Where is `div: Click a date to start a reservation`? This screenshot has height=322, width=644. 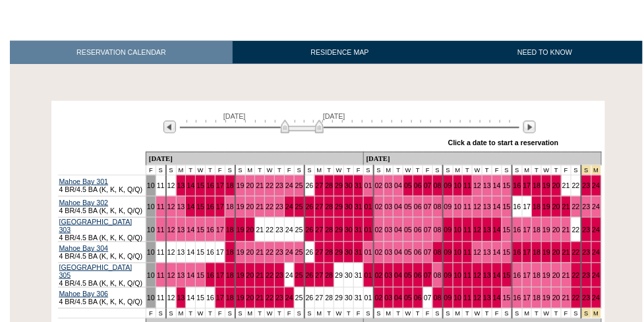 div: Click a date to start a reservation is located at coordinates (504, 143).